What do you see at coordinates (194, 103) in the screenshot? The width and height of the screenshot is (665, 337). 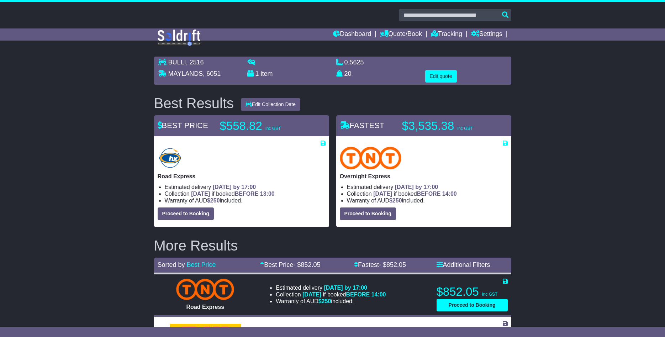 I see `div: Best Results` at bounding box center [194, 103].